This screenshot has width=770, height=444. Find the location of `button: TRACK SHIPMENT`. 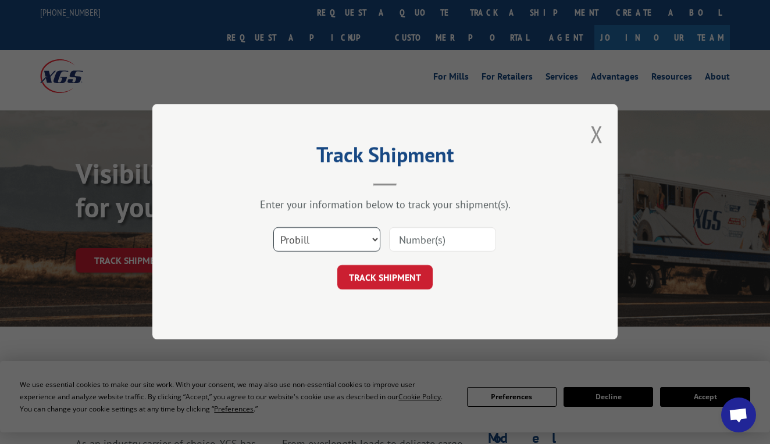

button: TRACK SHIPMENT is located at coordinates (385, 278).